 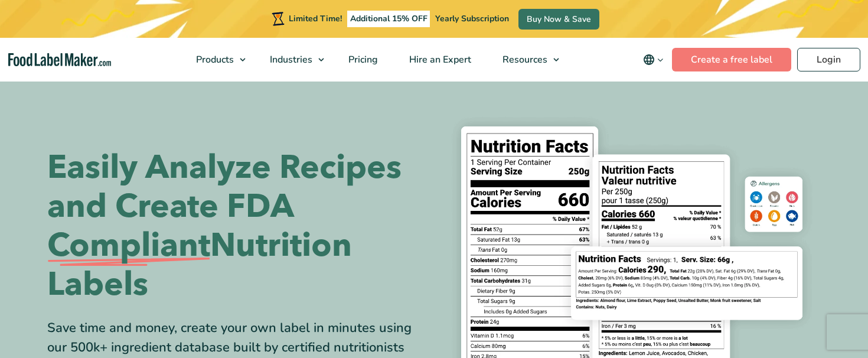 I want to click on a: Create a free label, so click(x=732, y=60).